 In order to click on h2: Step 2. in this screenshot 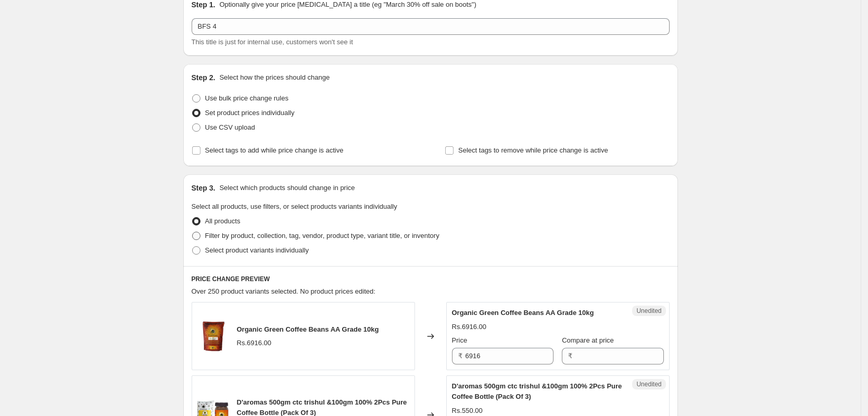, I will do `click(204, 77)`.